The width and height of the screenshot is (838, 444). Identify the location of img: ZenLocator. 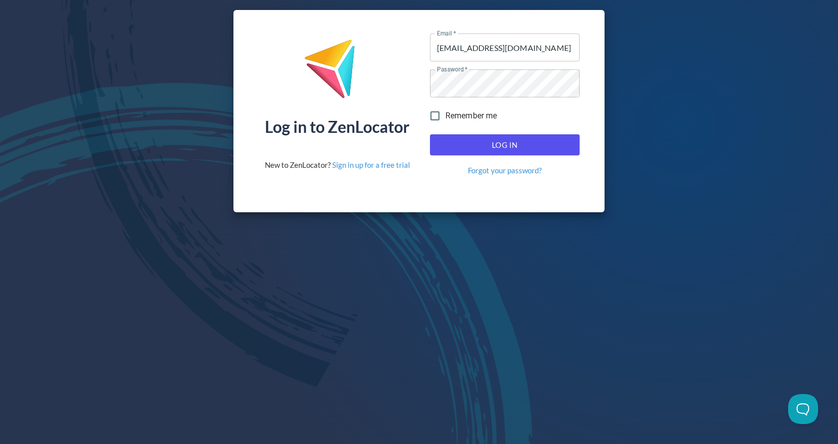
(337, 72).